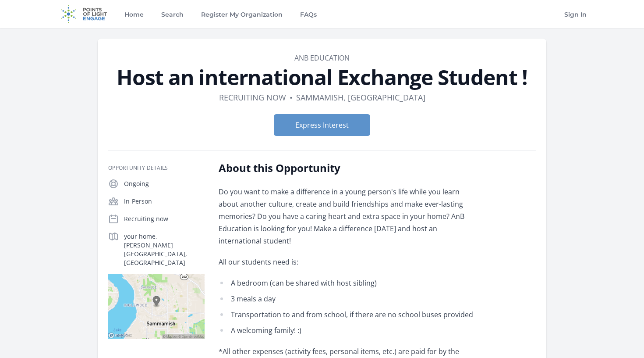 This screenshot has width=644, height=358. I want to click on li: A bedroom (can be shared with host sibling), so click(347, 283).